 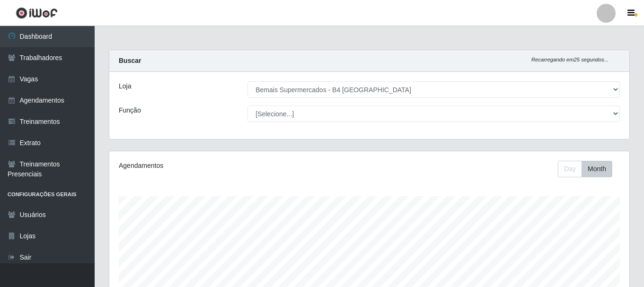 What do you see at coordinates (569, 169) in the screenshot?
I see `button: Day` at bounding box center [569, 169].